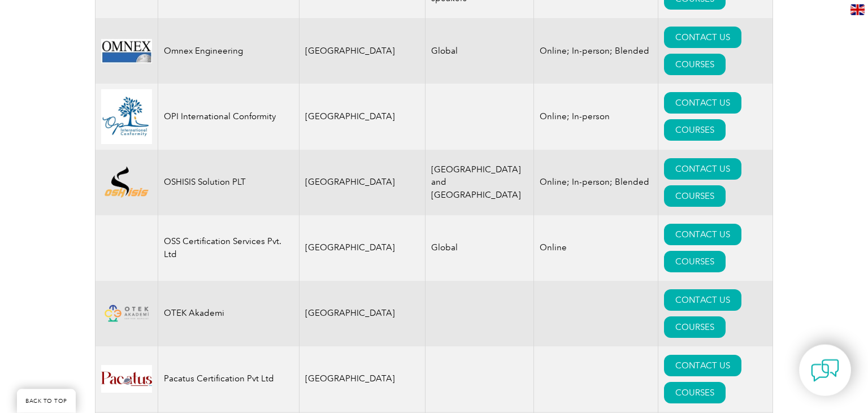 The image size is (868, 413). Describe the element at coordinates (126, 183) in the screenshot. I see `img: 5113d4a1-7437-ef11-a316-00224812a81c-logo.png` at that location.